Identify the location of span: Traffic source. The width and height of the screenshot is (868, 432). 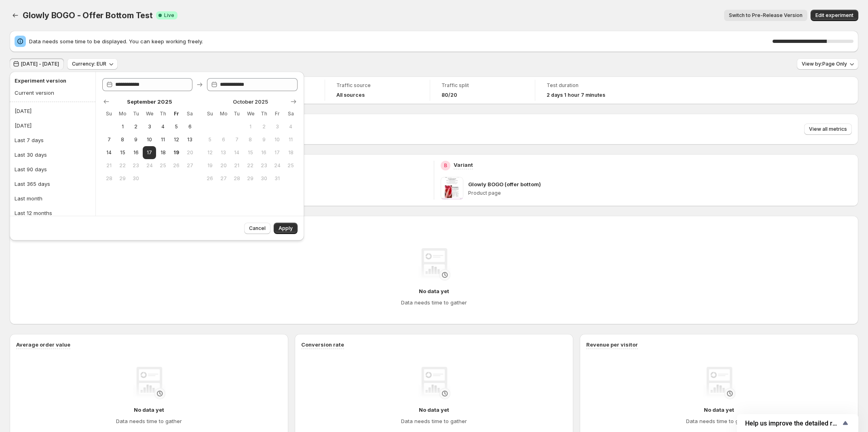
(377, 85).